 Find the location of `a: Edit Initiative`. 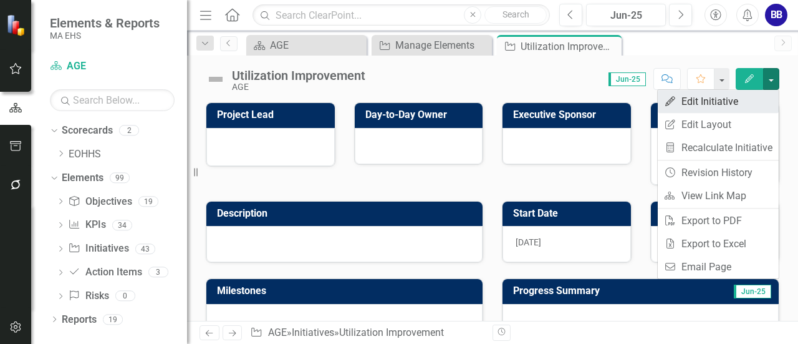

a: Edit Initiative is located at coordinates (718, 101).